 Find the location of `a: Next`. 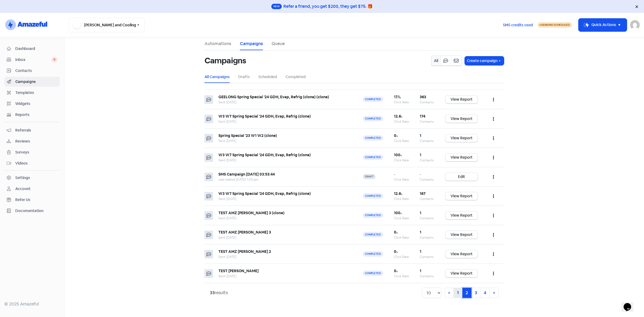

a: Next is located at coordinates (494, 293).